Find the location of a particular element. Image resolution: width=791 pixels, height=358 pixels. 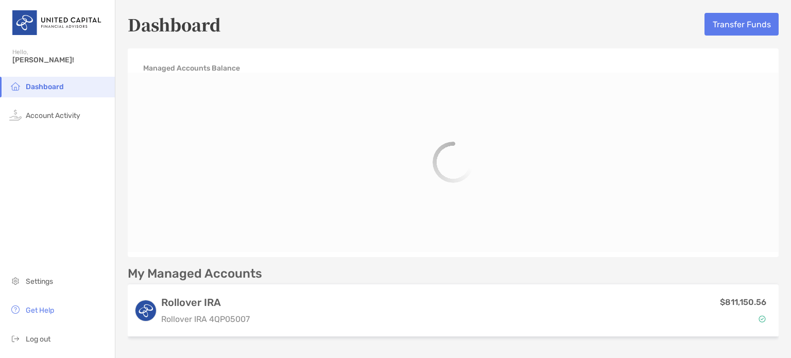

img: logout icon is located at coordinates (15, 338).